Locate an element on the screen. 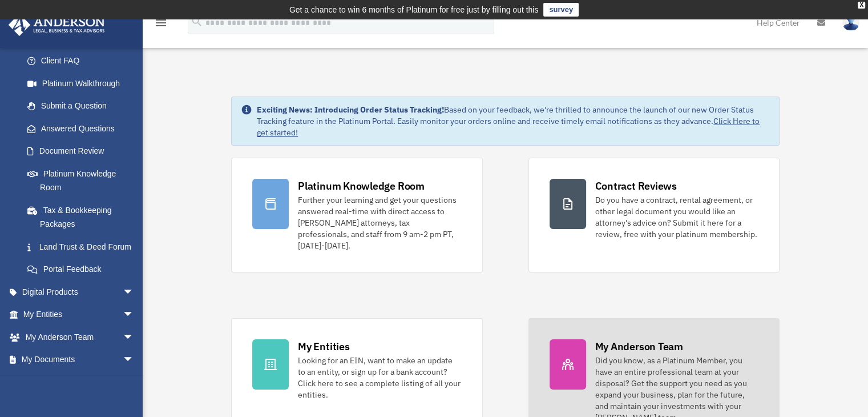 The image size is (868, 417). a: Click Here to get started! is located at coordinates (508, 127).